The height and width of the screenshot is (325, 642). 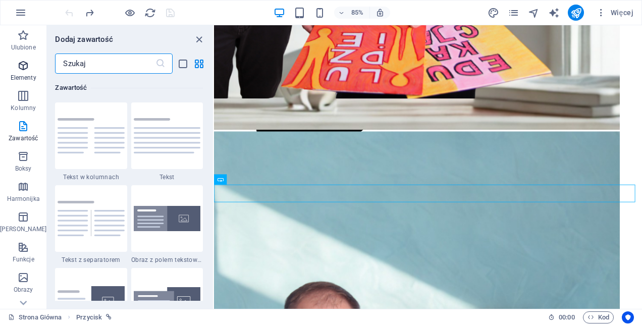 What do you see at coordinates (357, 13) in the screenshot?
I see `h6: 85%` at bounding box center [357, 13].